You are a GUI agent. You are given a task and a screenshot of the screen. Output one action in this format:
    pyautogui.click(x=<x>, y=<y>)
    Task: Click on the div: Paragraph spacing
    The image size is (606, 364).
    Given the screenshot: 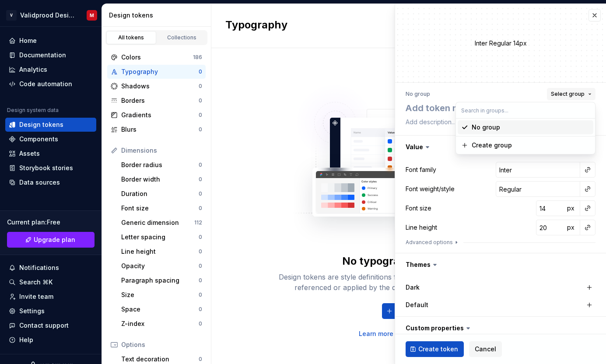 What is the action you would take?
    pyautogui.click(x=160, y=280)
    